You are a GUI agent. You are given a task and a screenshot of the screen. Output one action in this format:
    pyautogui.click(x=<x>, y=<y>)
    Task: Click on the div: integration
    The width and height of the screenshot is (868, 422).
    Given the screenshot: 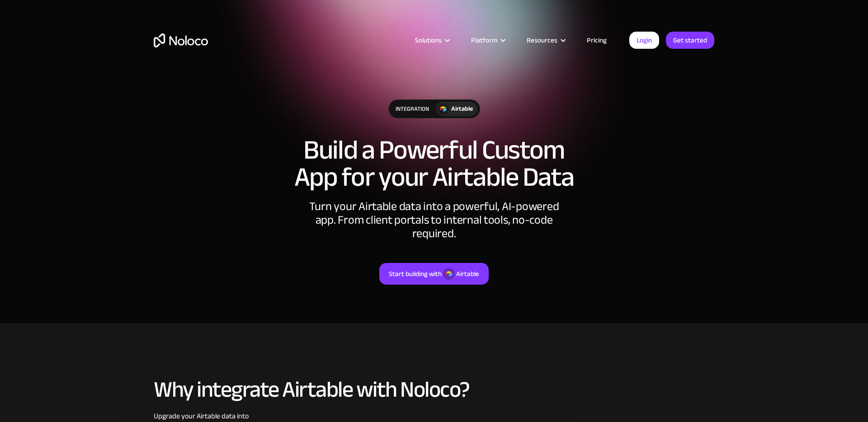 What is the action you would take?
    pyautogui.click(x=412, y=109)
    